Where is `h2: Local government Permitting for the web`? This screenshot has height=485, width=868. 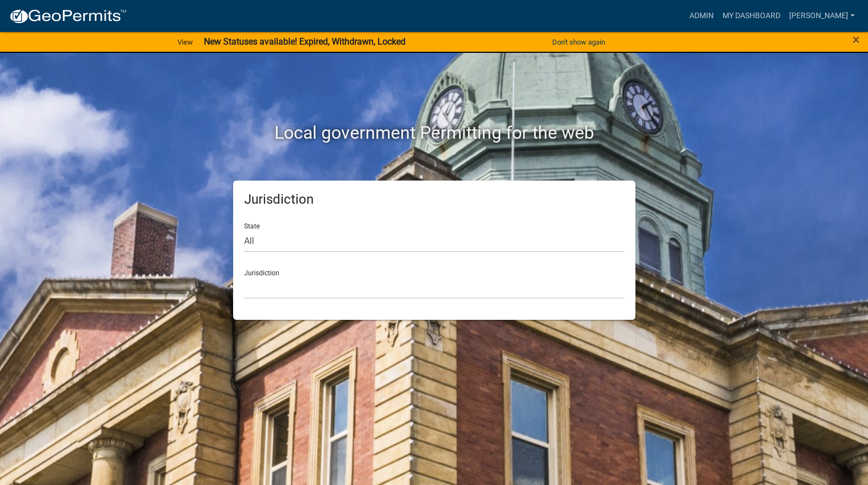 h2: Local government Permitting for the web is located at coordinates (434, 132).